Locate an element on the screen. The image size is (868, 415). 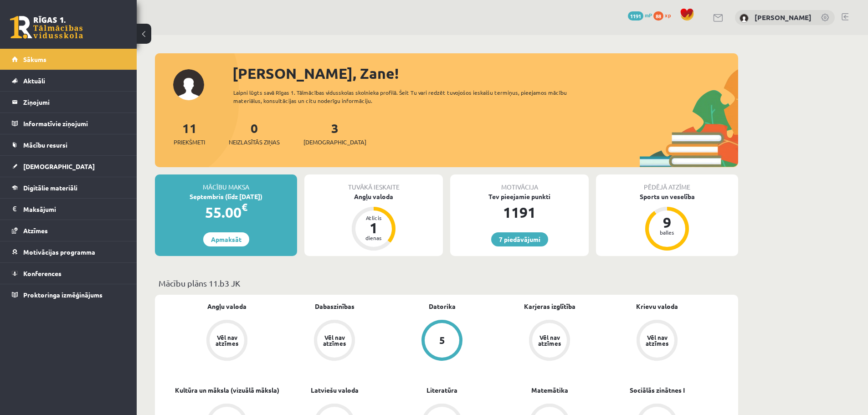
span: Neizlasītās ziņas is located at coordinates (254, 142).